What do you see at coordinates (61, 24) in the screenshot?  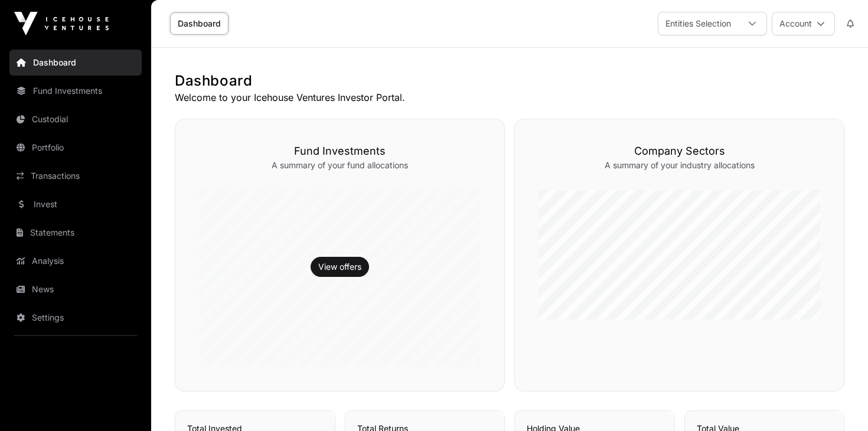 I see `img: Icehouse Ventures Logo` at bounding box center [61, 24].